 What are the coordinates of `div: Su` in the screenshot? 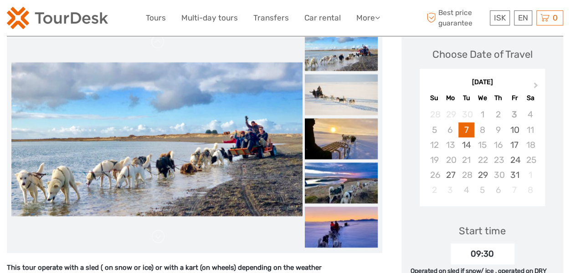 It's located at (434, 98).